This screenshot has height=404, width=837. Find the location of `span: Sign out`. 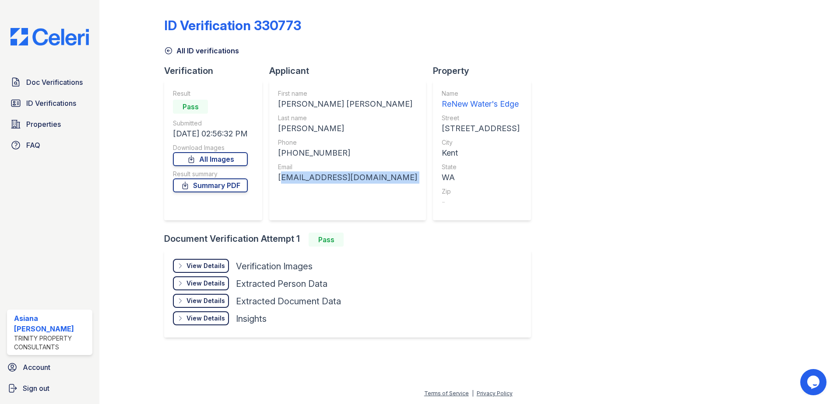

span: Sign out is located at coordinates (36, 389).